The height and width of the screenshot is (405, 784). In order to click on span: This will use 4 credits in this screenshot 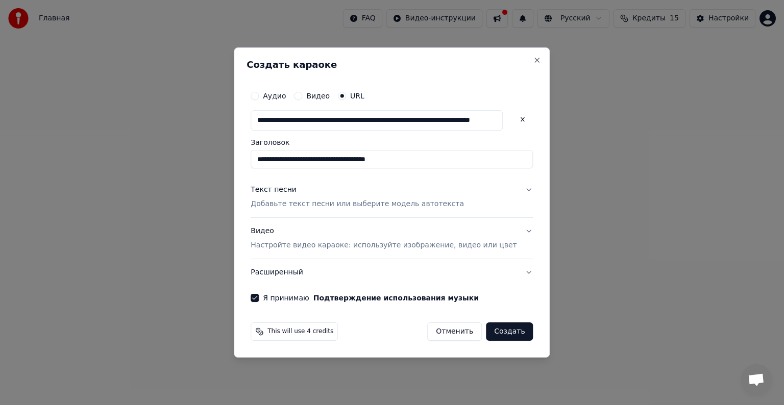, I will do `click(300, 332)`.